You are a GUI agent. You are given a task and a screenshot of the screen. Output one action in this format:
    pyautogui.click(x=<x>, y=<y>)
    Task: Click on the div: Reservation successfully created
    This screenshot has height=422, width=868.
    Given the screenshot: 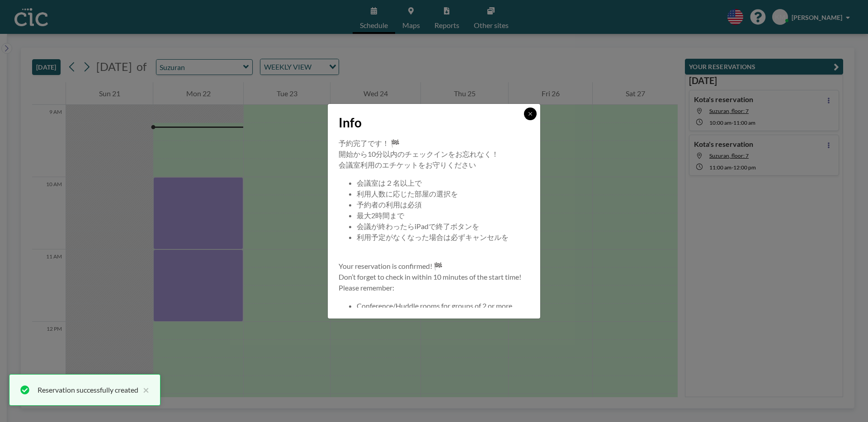 What is the action you would take?
    pyautogui.click(x=87, y=390)
    